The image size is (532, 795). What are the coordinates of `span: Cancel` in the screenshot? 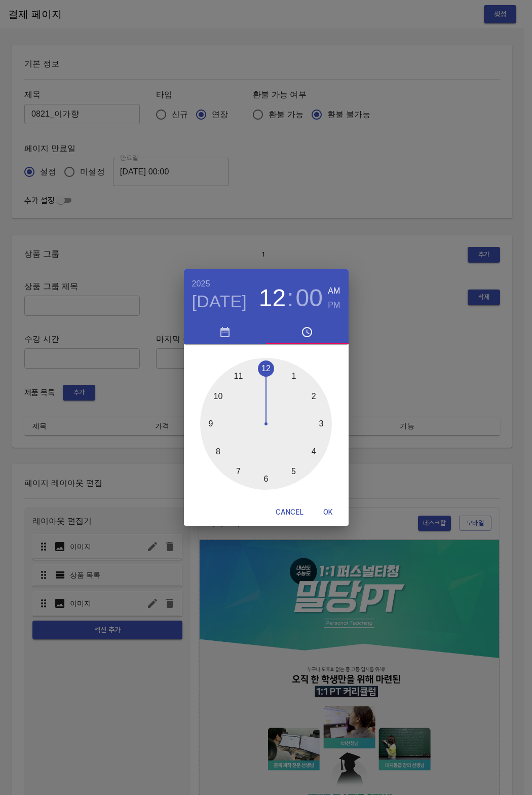 It's located at (289, 512).